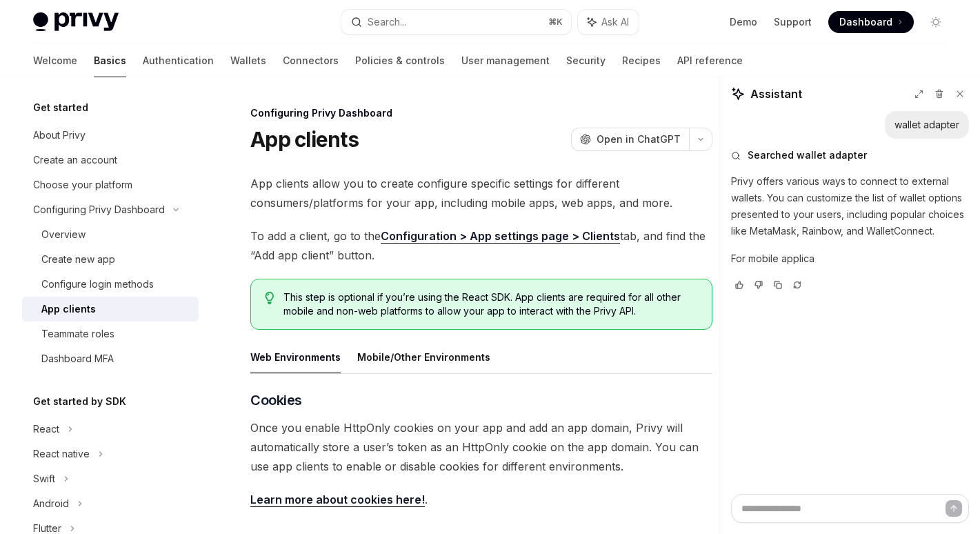  What do you see at coordinates (850, 259) in the screenshot?
I see `p: For mobile applica` at bounding box center [850, 259].